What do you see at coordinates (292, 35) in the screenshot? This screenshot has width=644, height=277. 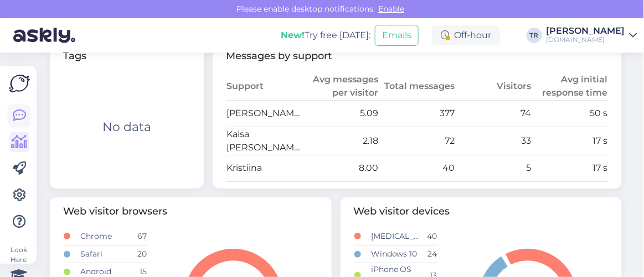 I see `b: New!` at bounding box center [292, 35].